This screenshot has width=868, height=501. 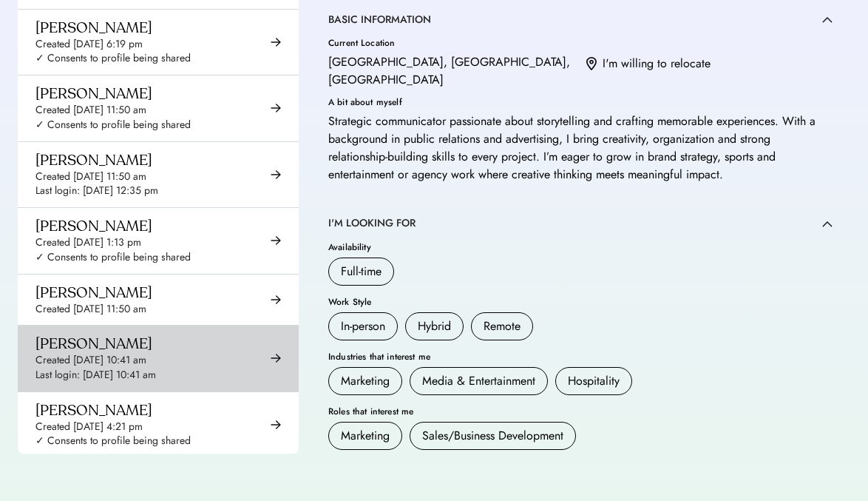 I want to click on div: Full-time, so click(x=361, y=272).